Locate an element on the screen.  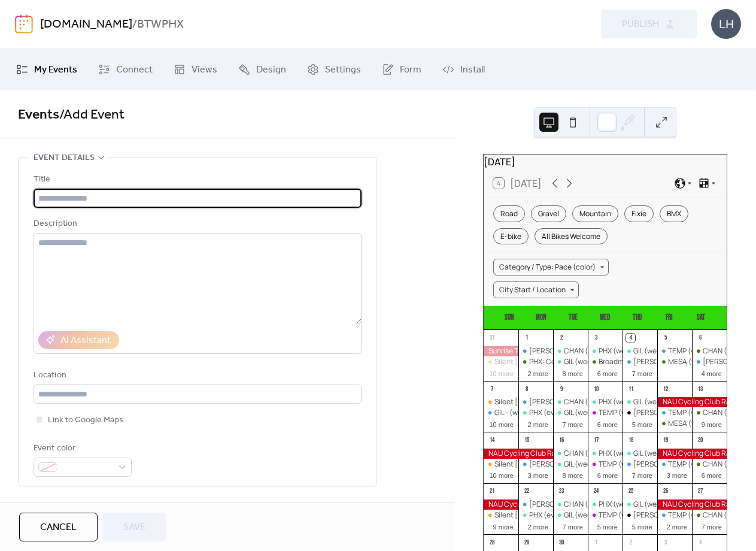
div: Description is located at coordinates (197, 224).